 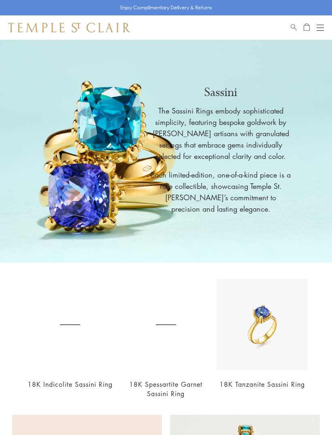 I want to click on a: R46849-SMGMG4, so click(x=166, y=324).